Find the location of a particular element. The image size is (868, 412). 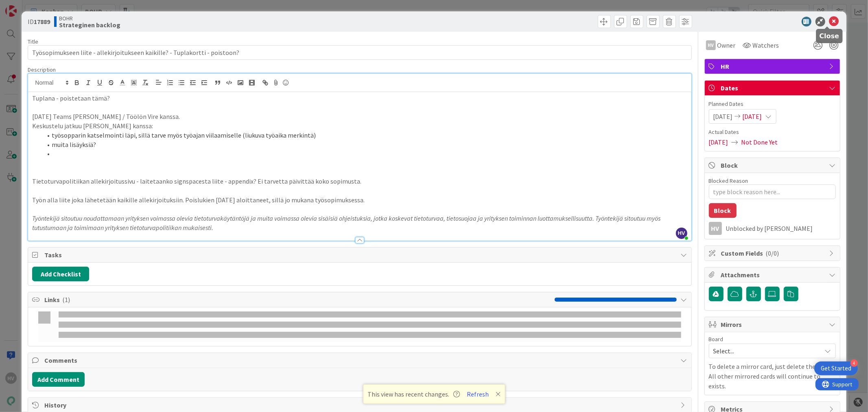

span: Owner is located at coordinates (726, 45).